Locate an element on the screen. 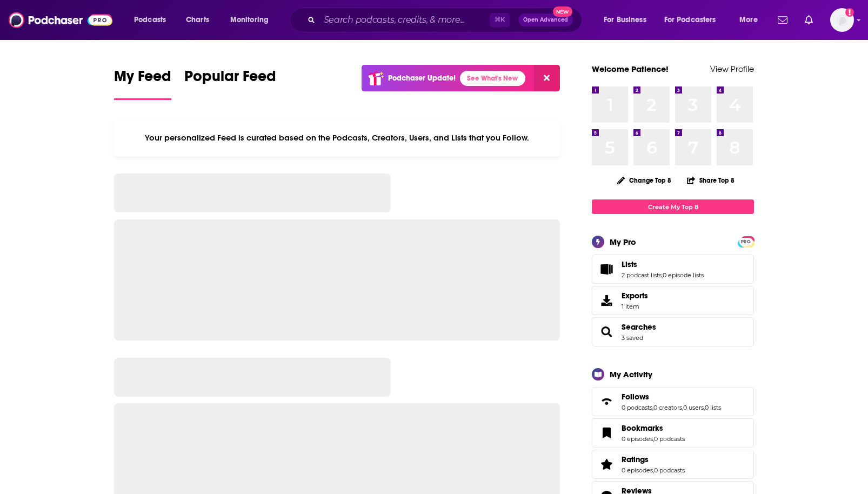  span: Podcasts is located at coordinates (150, 20).